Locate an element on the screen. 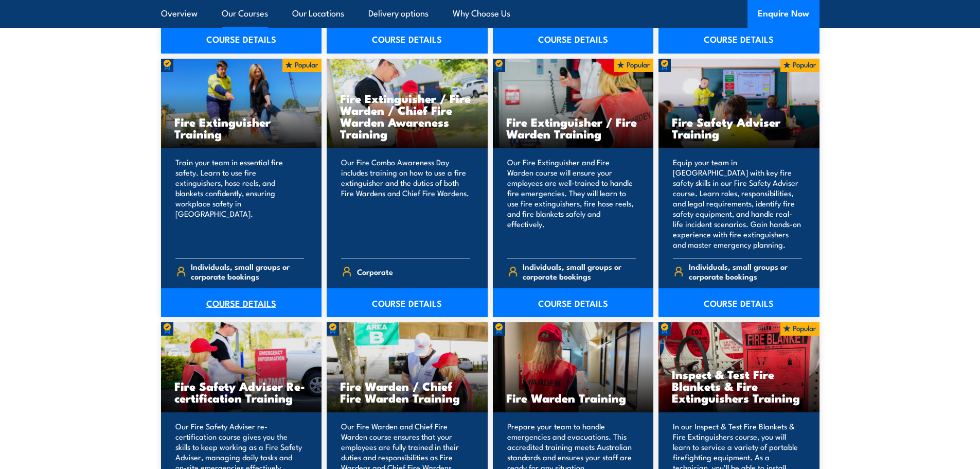 This screenshot has height=469, width=980. h3: Fire Warden Training is located at coordinates (573, 397).